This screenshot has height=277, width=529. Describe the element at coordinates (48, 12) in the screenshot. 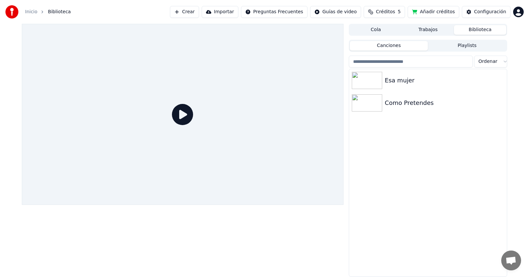

I see `nav: breadcrumb` at that location.